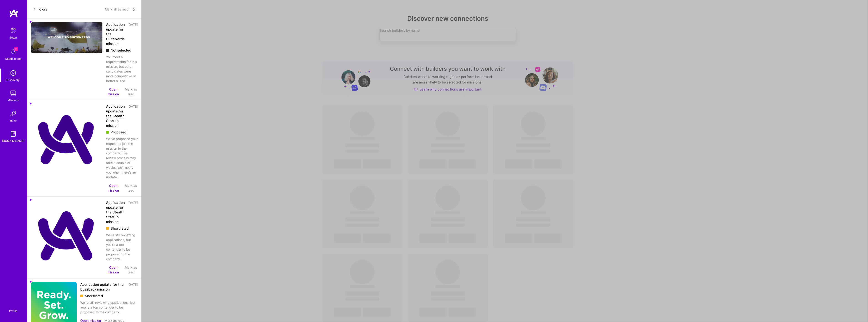  I want to click on img: setup, so click(13, 31).